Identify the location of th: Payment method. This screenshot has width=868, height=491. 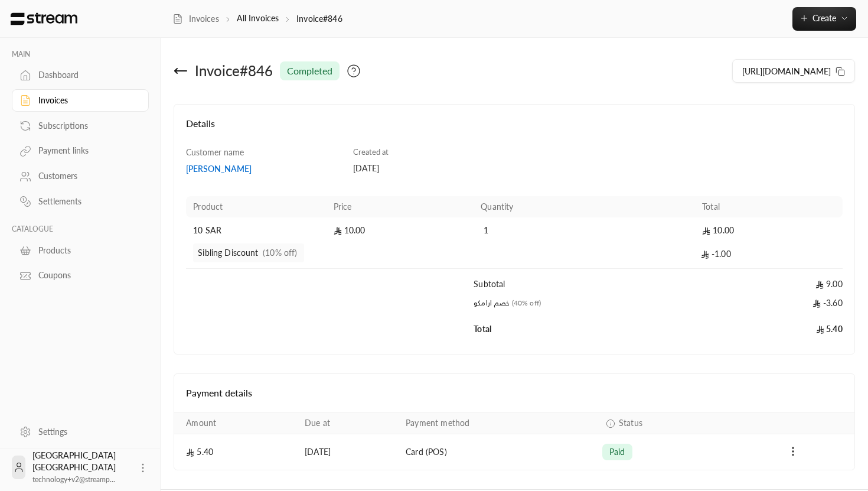
(497, 423).